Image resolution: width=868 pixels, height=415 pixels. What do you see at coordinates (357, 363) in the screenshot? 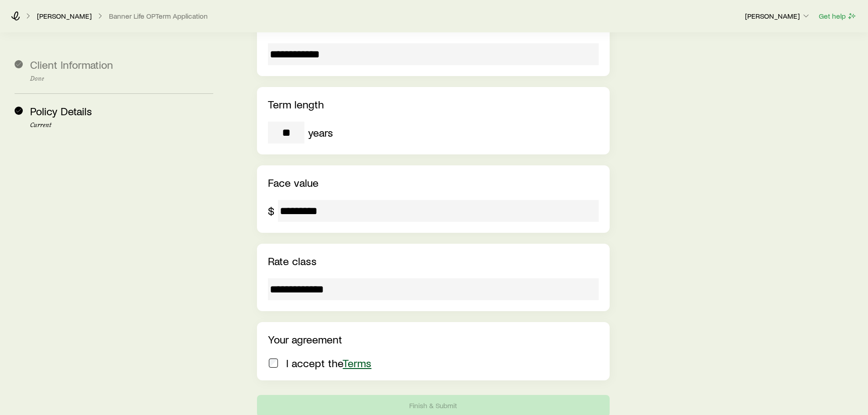
I see `a: Terms` at bounding box center [357, 363].